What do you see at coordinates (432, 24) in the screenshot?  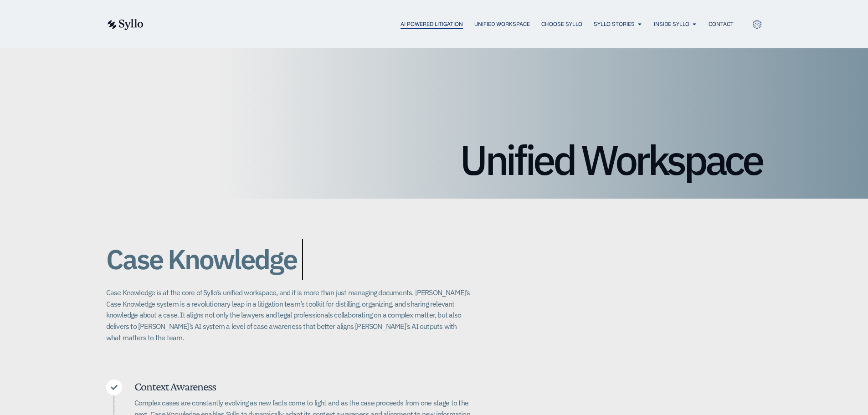 I see `span: AI Powered Litigation` at bounding box center [432, 24].